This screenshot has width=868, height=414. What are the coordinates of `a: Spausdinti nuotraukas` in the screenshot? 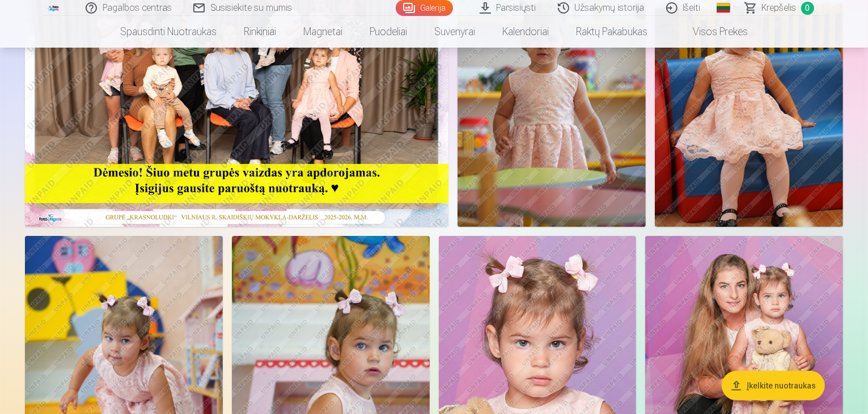 It's located at (169, 32).